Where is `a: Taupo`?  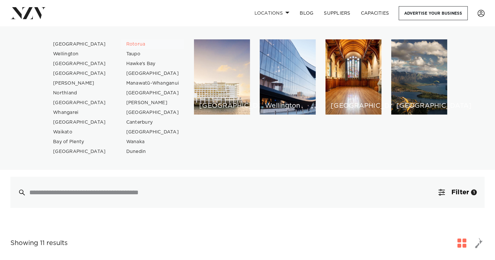 a: Taupo is located at coordinates (153, 54).